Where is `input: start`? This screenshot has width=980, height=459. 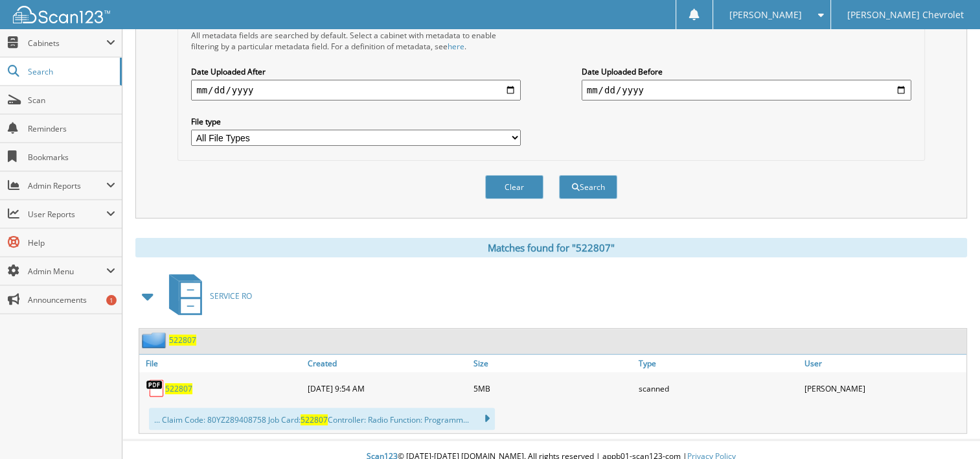
input: start is located at coordinates (356, 90).